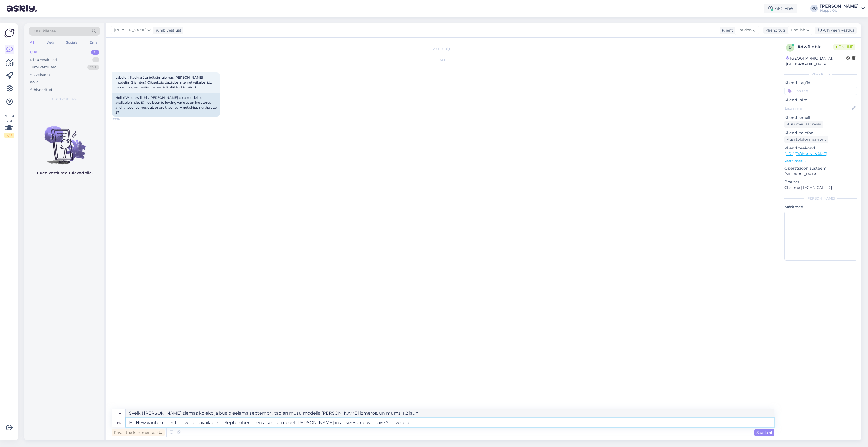 The width and height of the screenshot is (868, 447). I want to click on div: AI Assistent, so click(40, 75).